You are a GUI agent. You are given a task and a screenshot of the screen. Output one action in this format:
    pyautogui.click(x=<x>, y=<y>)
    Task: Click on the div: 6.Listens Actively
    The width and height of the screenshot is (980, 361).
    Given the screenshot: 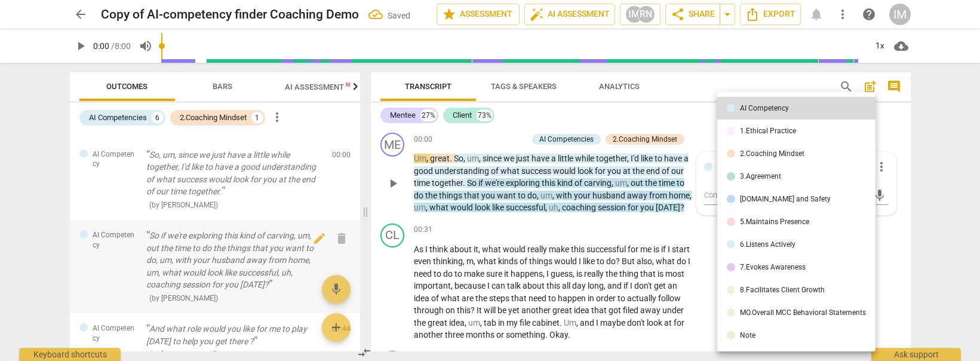 What is the action you would take?
    pyautogui.click(x=767, y=245)
    